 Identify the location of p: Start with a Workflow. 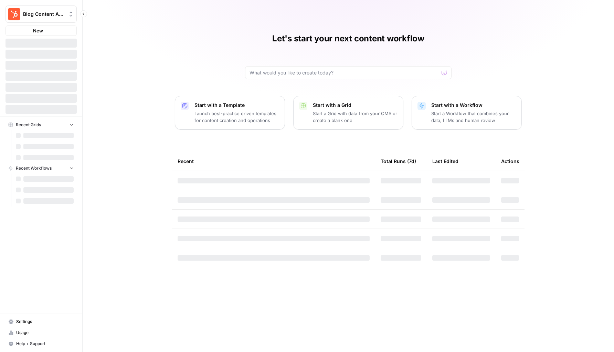
(474, 105).